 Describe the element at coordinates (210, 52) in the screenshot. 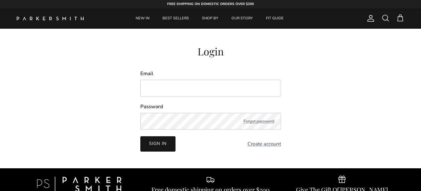

I see `h2: Login` at that location.